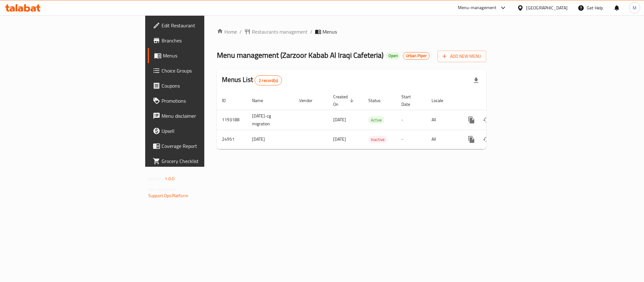 The height and width of the screenshot is (282, 644). Describe the element at coordinates (205, 101) in the screenshot. I see `span: Promotions` at that location.